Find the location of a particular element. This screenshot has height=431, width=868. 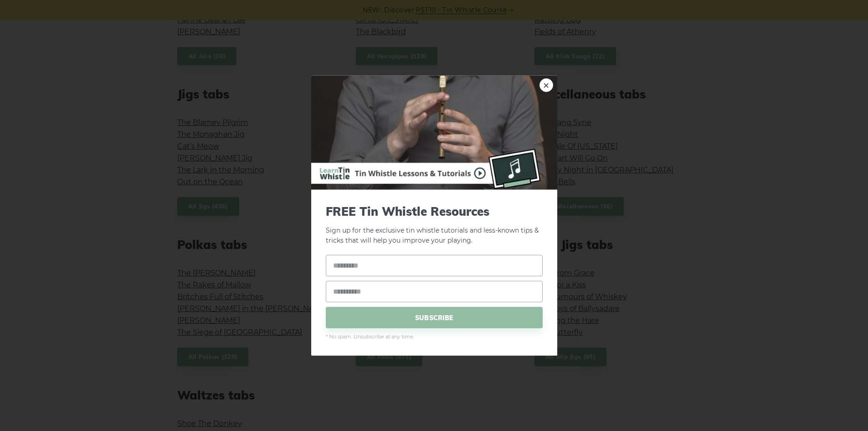

span: * No spam. Unsubscribe at any time. is located at coordinates (434, 337).